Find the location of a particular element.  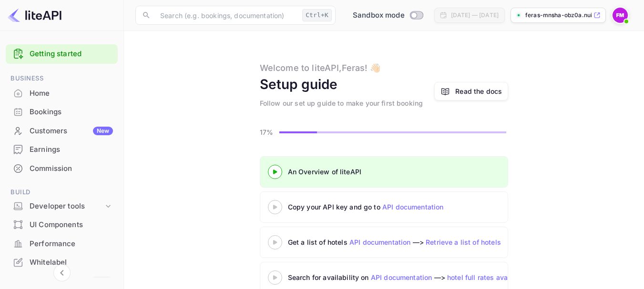

div: Getting started is located at coordinates (61, 54).